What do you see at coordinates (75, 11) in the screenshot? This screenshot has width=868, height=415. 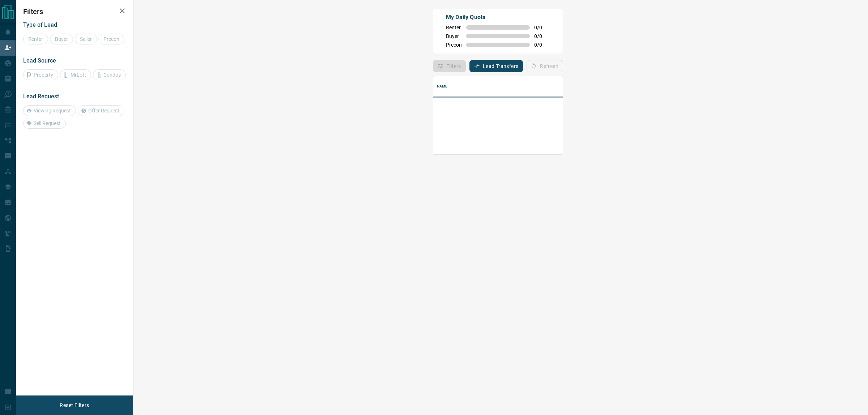 I see `h2: Filters` at bounding box center [75, 11].